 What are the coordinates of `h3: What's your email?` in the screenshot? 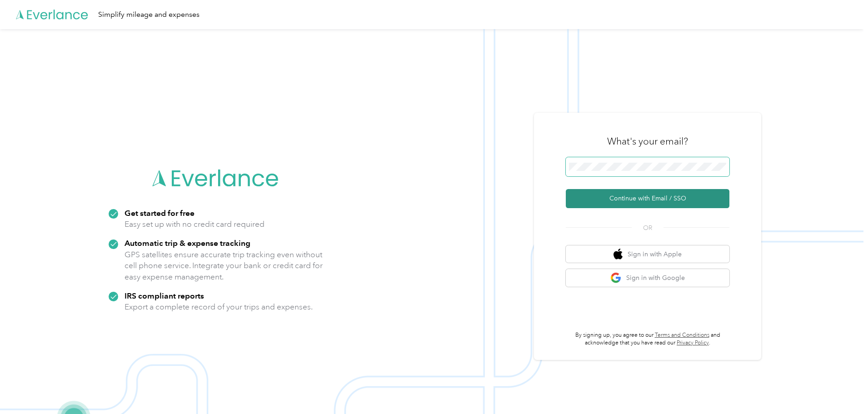 It's located at (647, 141).